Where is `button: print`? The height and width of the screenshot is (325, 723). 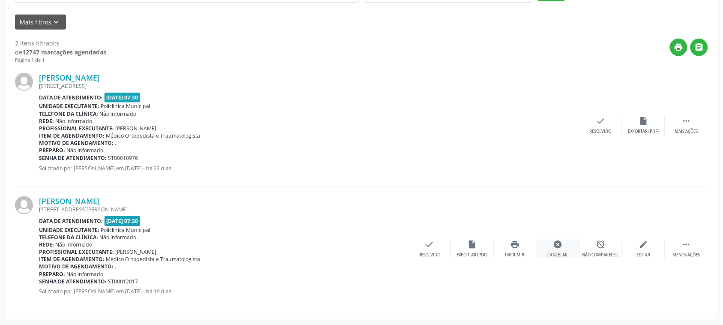
button: print is located at coordinates (678, 47).